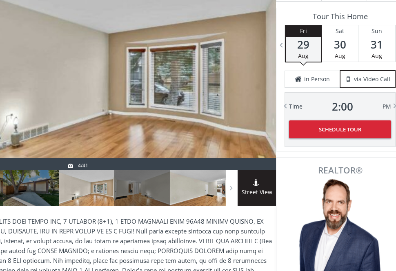 This screenshot has width=396, height=271. Describe the element at coordinates (372, 79) in the screenshot. I see `span: via Video Call` at that location.